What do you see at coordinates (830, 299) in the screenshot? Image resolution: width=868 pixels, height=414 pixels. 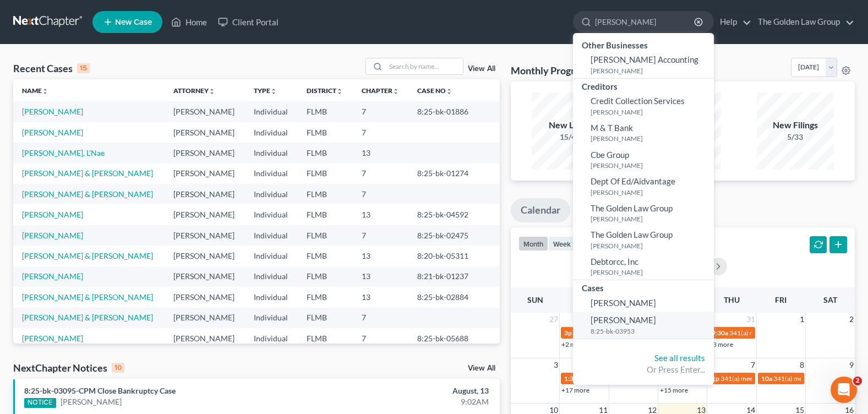 I see `span: Sat` at bounding box center [830, 299].